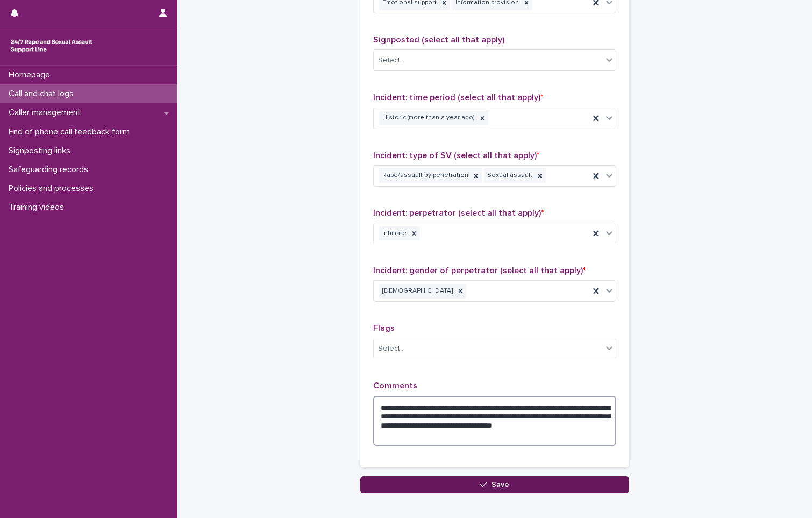 The image size is (812, 518). Describe the element at coordinates (424, 175) in the screenshot. I see `div: Rape/assault by penetration` at that location.